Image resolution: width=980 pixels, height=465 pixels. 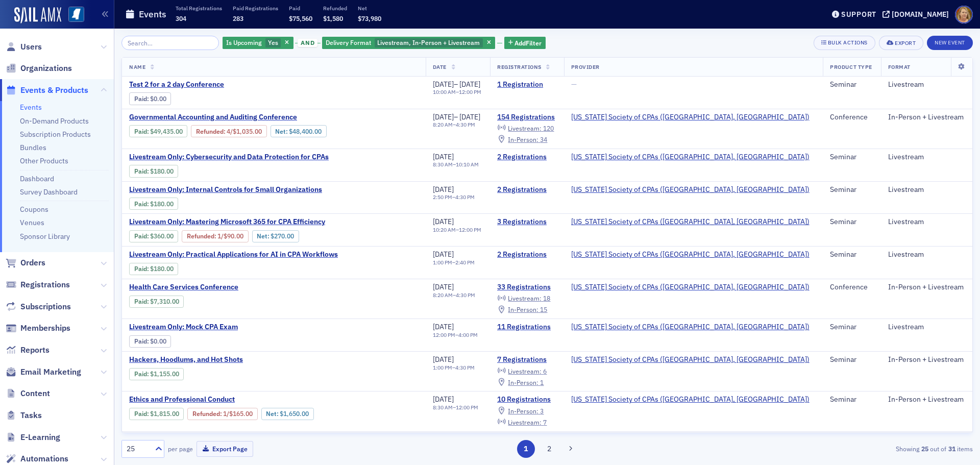 What do you see at coordinates (37, 459) in the screenshot?
I see `a: Automations` at bounding box center [37, 459].